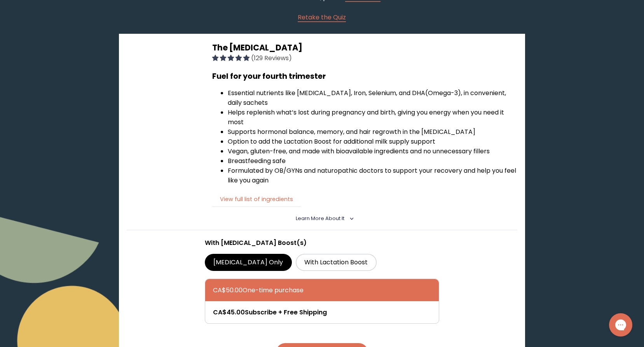  What do you see at coordinates (257, 160) in the screenshot?
I see `span: Breastfeeding safe` at bounding box center [257, 160].